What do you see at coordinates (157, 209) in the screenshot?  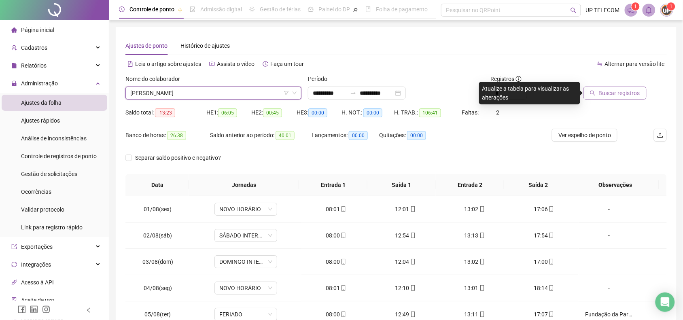 I see `span: 01/08(sex)` at bounding box center [157, 209].